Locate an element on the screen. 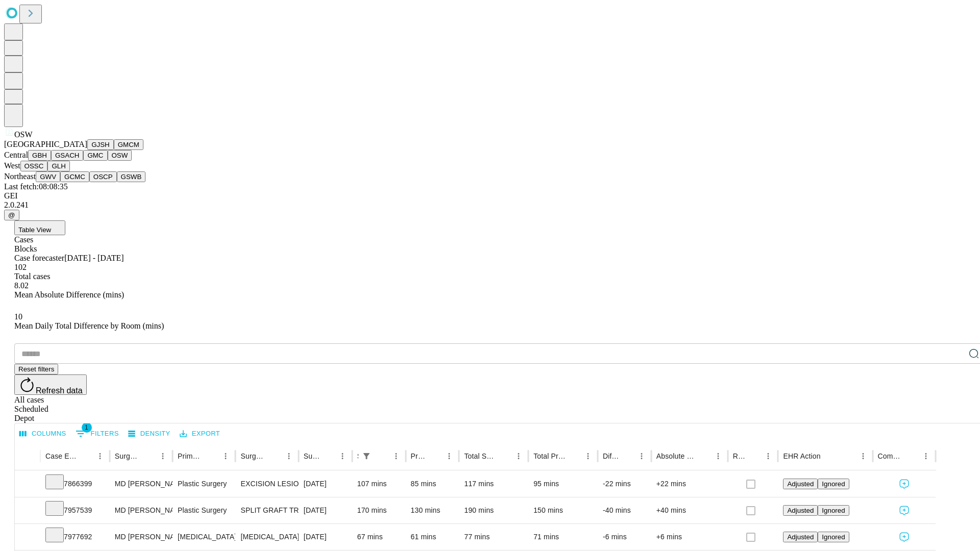  div: Plastic Surgery is located at coordinates (204, 511).